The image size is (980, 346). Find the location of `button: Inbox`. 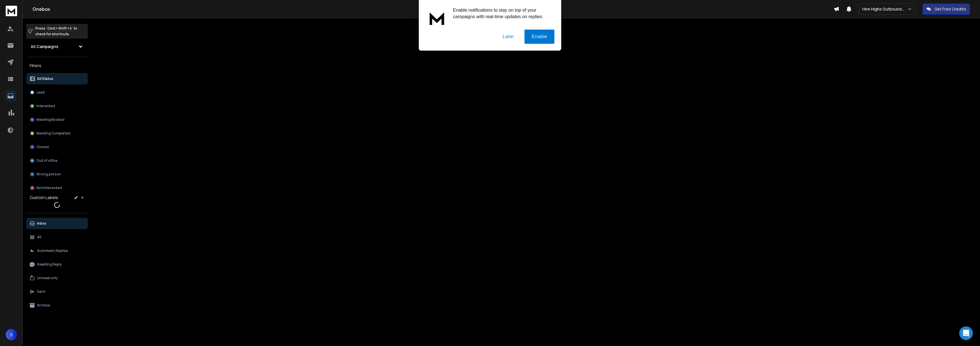

button: Inbox is located at coordinates (57, 223).